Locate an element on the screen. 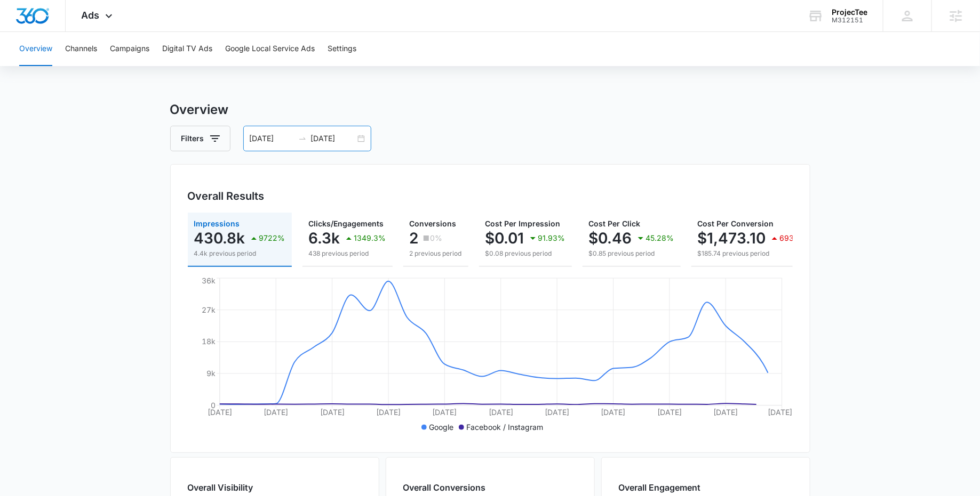 The width and height of the screenshot is (980, 496). p: 2 previous period is located at coordinates (435, 253).